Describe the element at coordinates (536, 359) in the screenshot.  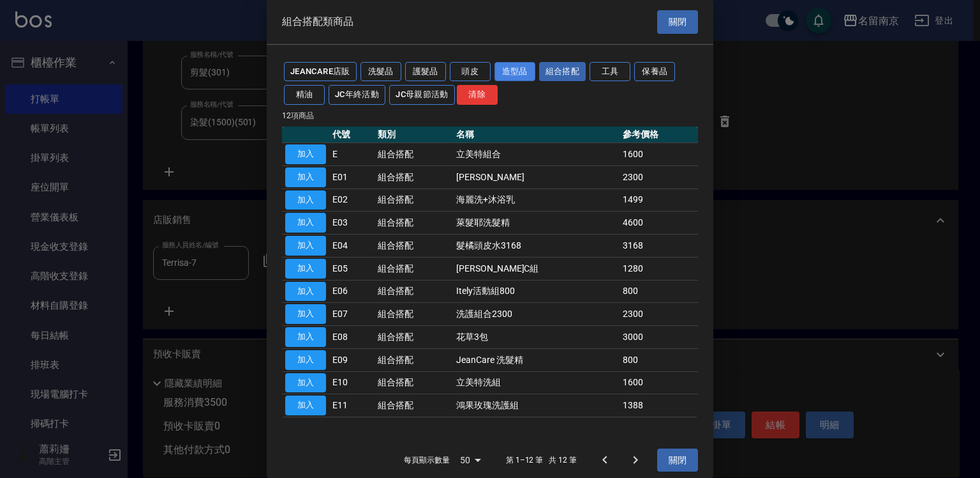
I see `td: JeanCare 洗髮精` at that location.